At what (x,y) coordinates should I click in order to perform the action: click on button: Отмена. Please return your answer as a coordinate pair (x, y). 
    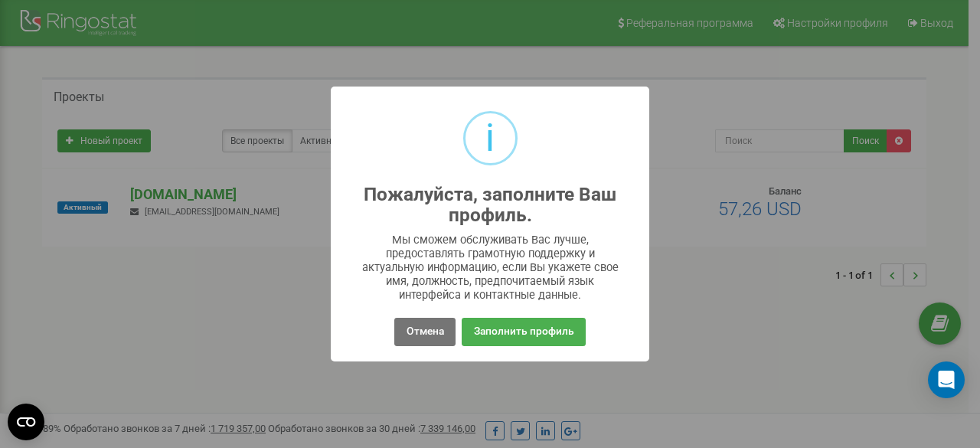
    Looking at the image, I should click on (424, 332).